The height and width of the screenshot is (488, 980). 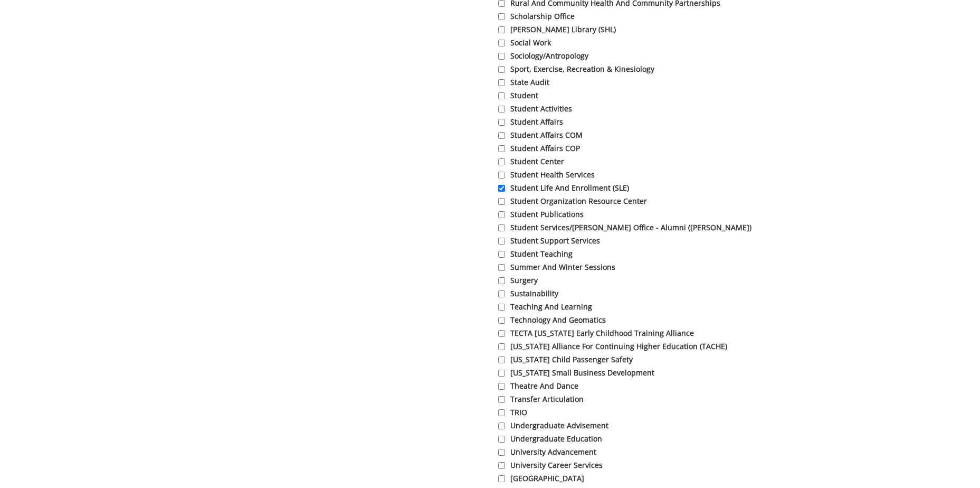 What do you see at coordinates (645, 135) in the screenshot?
I see `label: Student Affairs COM` at bounding box center [645, 135].